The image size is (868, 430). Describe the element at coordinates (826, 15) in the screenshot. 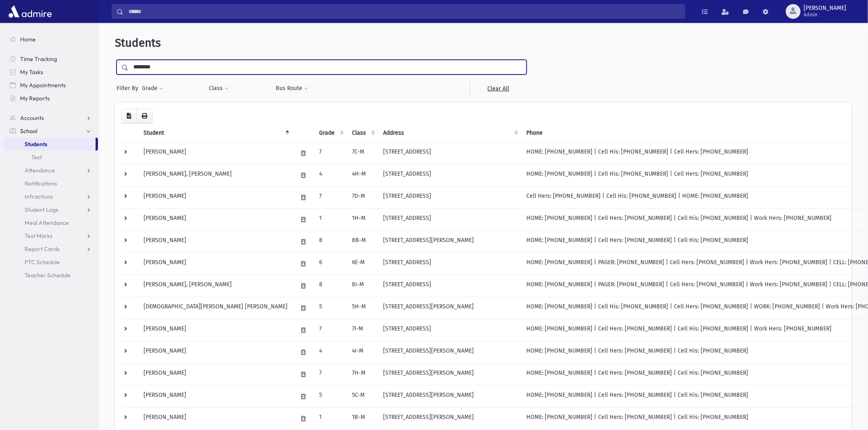

I see `span: Admin` at that location.